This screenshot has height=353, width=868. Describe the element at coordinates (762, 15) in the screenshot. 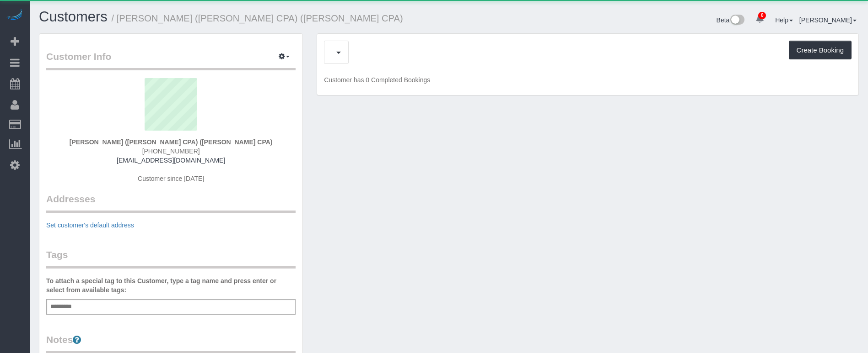

I see `span: 0` at that location.